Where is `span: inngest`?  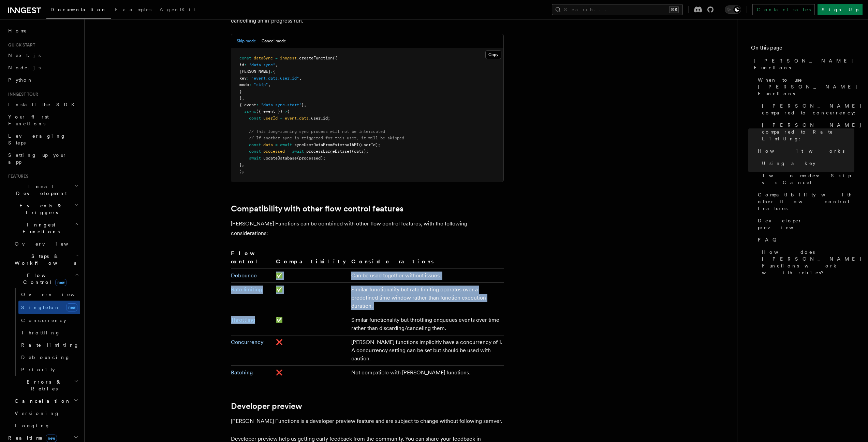 span: inngest is located at coordinates (288, 58).